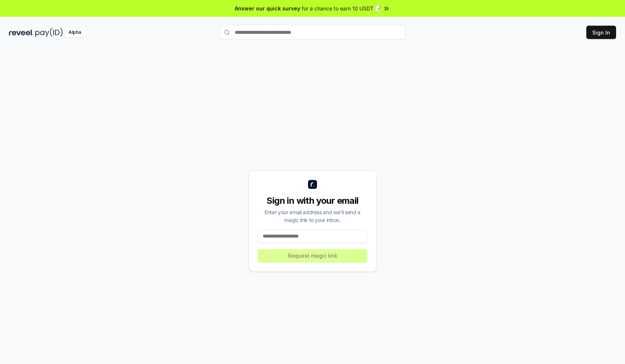  I want to click on img: pay_id, so click(49, 32).